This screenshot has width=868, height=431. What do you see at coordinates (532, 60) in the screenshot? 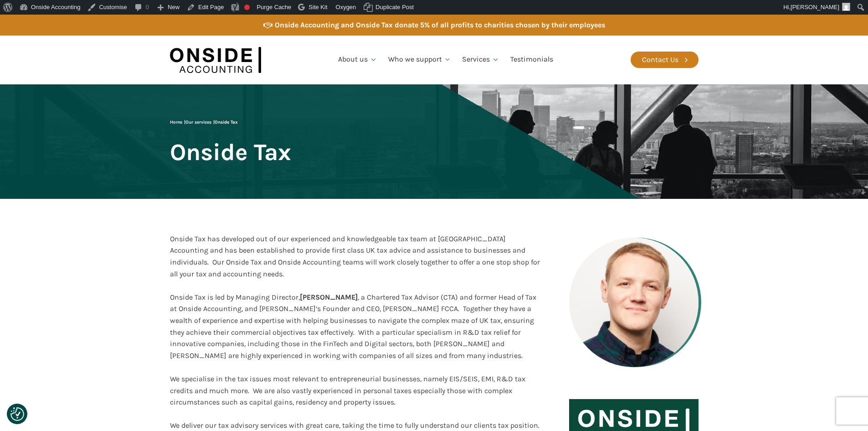
I see `a: Testimonials` at bounding box center [532, 60].